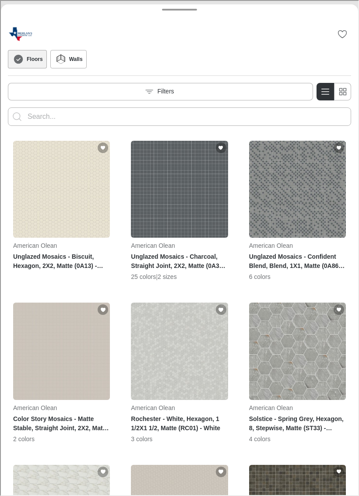 The height and width of the screenshot is (496, 359). What do you see at coordinates (60, 438) in the screenshot?
I see `p: 2 colors` at bounding box center [60, 438].